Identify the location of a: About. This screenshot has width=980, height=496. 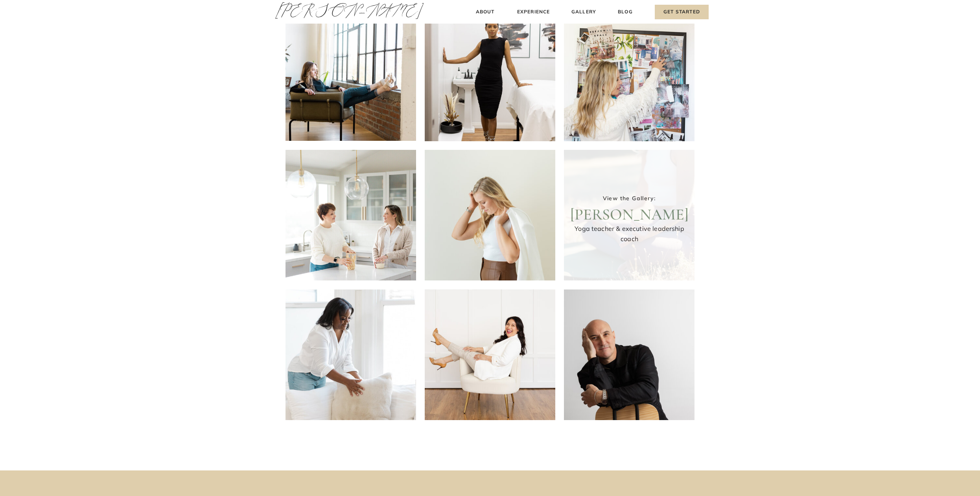
(485, 12).